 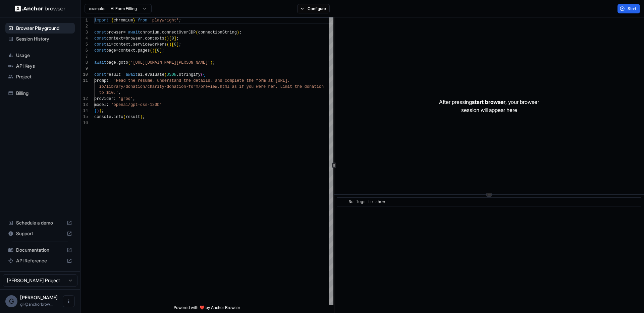 What do you see at coordinates (272, 87) in the screenshot?
I see `span: html as if you were her. Limit the donation` at bounding box center [272, 87].